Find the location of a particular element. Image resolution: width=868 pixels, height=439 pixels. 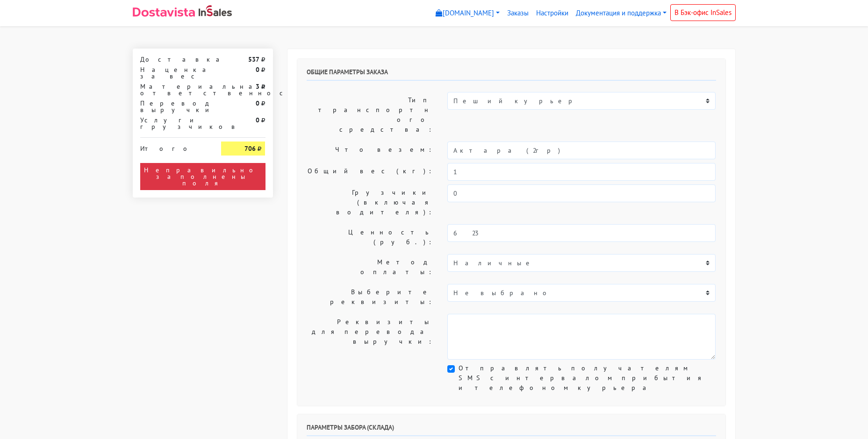

img: Dostavista - срочная курьерская служба доставки is located at coordinates (164, 12).